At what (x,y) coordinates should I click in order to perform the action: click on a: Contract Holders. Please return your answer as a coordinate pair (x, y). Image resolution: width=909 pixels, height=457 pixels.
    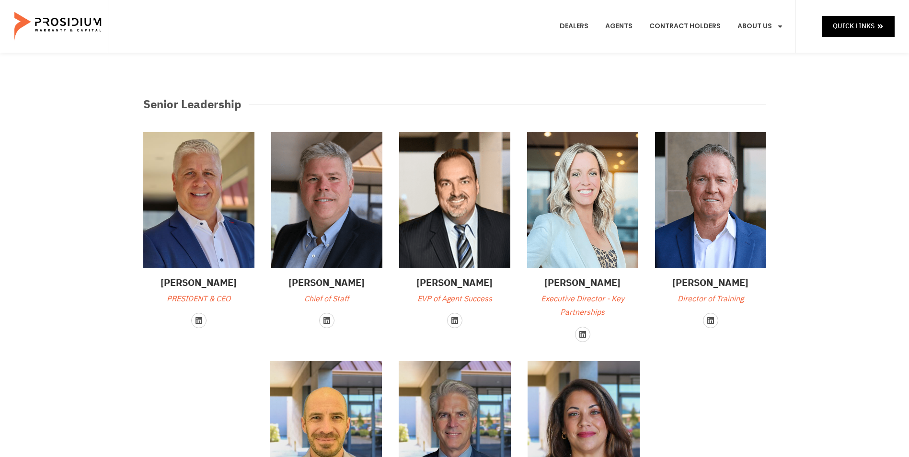
    Looking at the image, I should click on (685, 26).